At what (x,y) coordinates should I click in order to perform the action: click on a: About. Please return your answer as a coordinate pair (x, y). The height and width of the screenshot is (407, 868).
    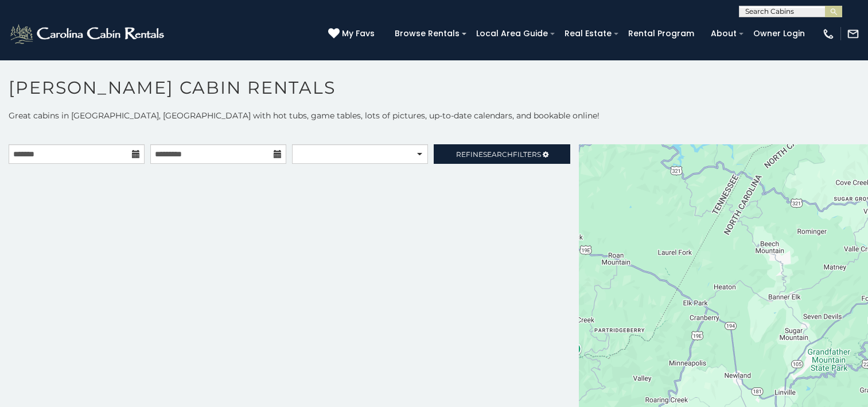
    Looking at the image, I should click on (724, 33).